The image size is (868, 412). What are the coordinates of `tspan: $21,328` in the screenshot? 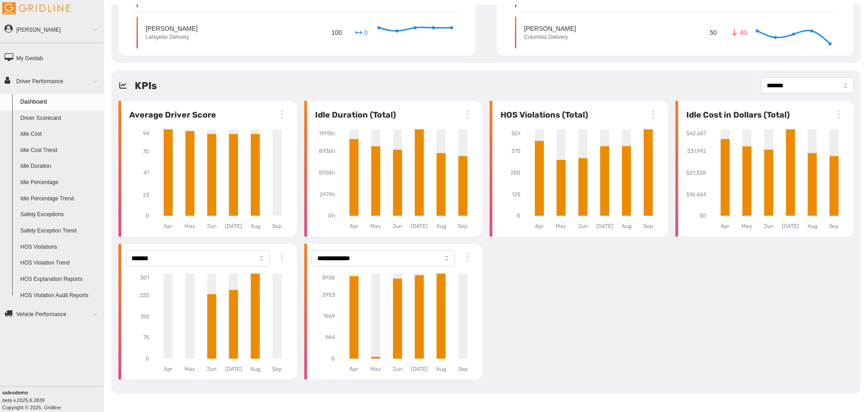 It's located at (696, 172).